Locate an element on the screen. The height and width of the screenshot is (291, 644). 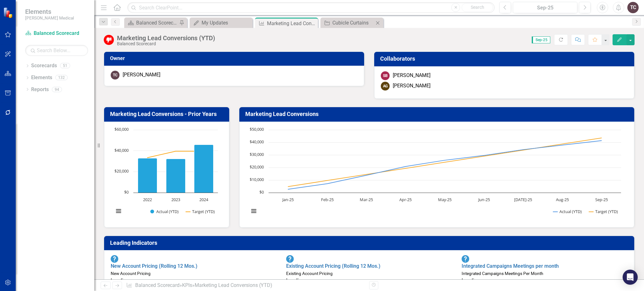
small: New Account Pricing is located at coordinates (131, 273).